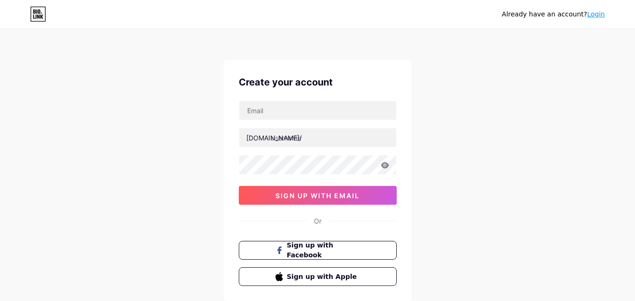  I want to click on div: Create your account, so click(318, 82).